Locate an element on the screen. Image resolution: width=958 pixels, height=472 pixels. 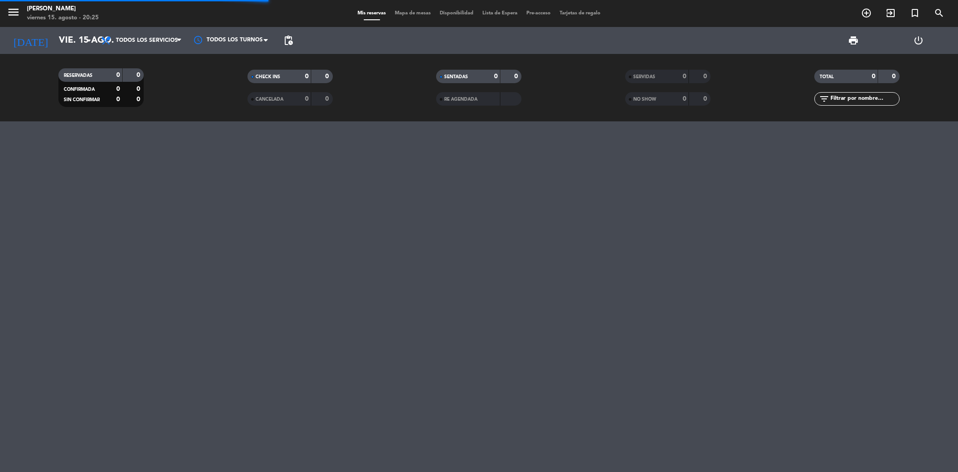
div: LOG OUT is located at coordinates (919, 40).